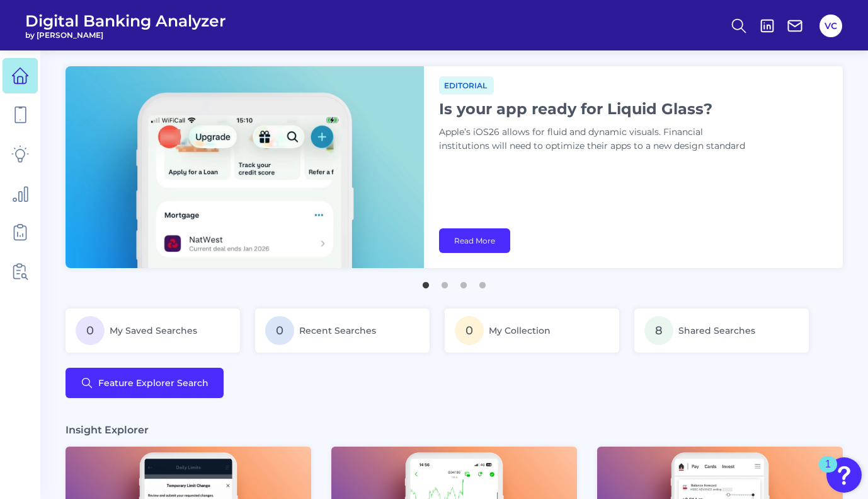  Describe the element at coordinates (153, 330) in the screenshot. I see `span: My Saved Searches` at that location.